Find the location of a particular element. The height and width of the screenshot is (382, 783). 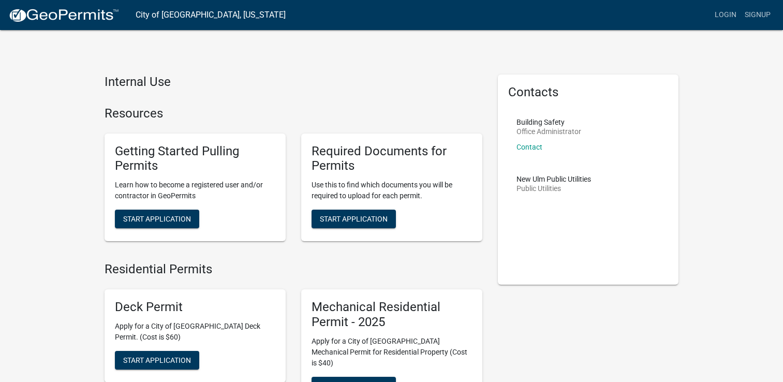

a: Login is located at coordinates (725, 15).